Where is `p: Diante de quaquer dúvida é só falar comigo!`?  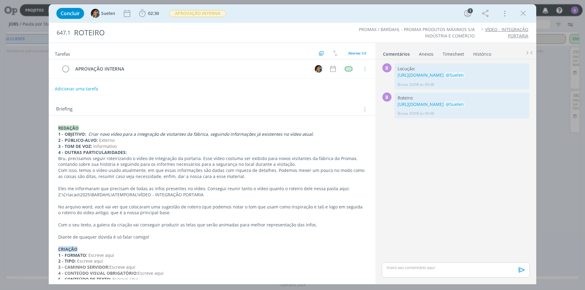
p: Diante de quaquer dúvida é só falar comigo! is located at coordinates (212, 237).